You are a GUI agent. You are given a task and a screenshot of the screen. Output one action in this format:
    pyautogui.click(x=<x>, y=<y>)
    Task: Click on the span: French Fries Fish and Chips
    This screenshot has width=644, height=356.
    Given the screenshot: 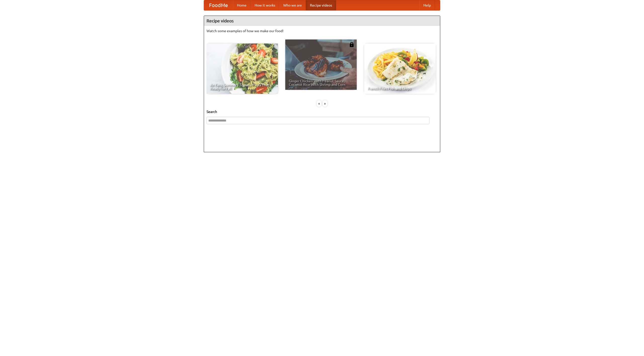 What is the action you would take?
    pyautogui.click(x=400, y=89)
    